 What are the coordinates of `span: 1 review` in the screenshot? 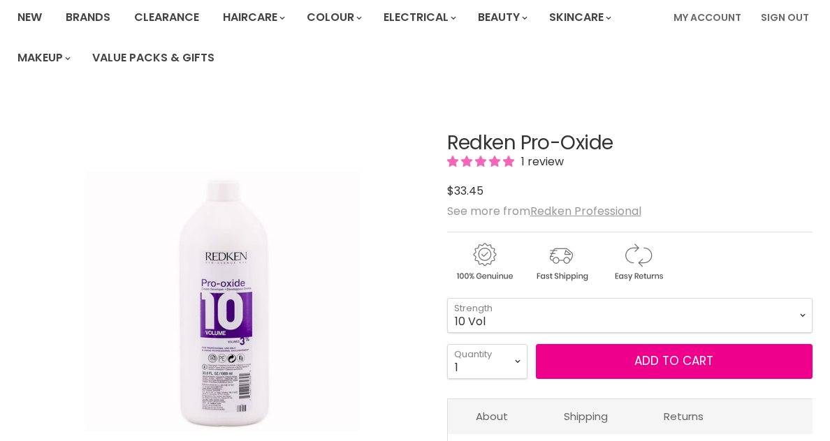 It's located at (540, 161).